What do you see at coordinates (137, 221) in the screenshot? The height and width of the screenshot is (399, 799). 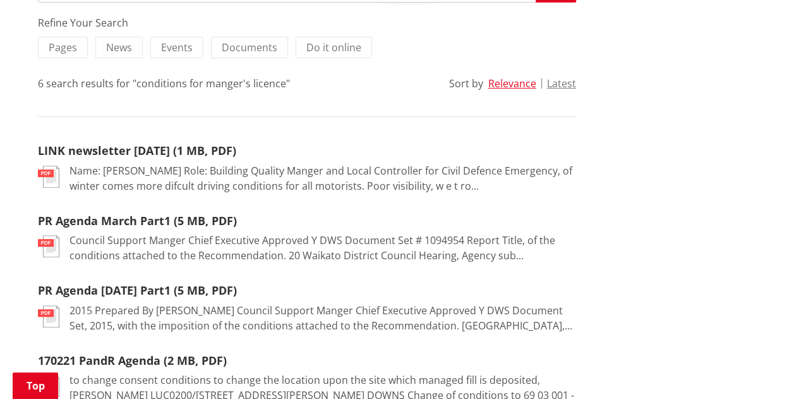 I see `a: PR Agenda March Part1 (5 MB, PDF)` at bounding box center [137, 221].